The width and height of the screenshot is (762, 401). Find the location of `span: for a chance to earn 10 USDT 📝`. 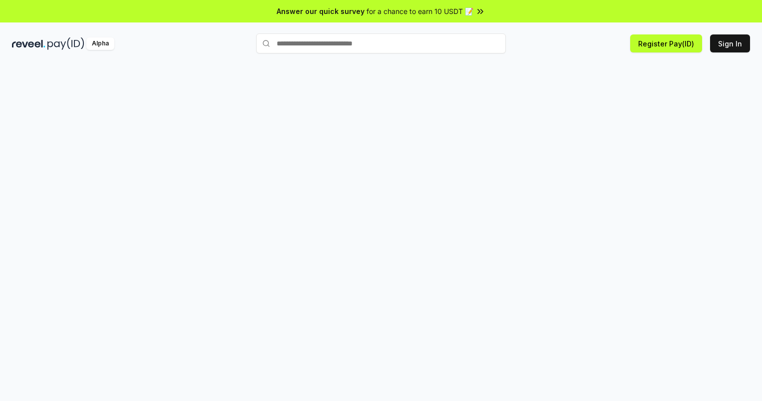

span: for a chance to earn 10 USDT 📝 is located at coordinates (420, 11).